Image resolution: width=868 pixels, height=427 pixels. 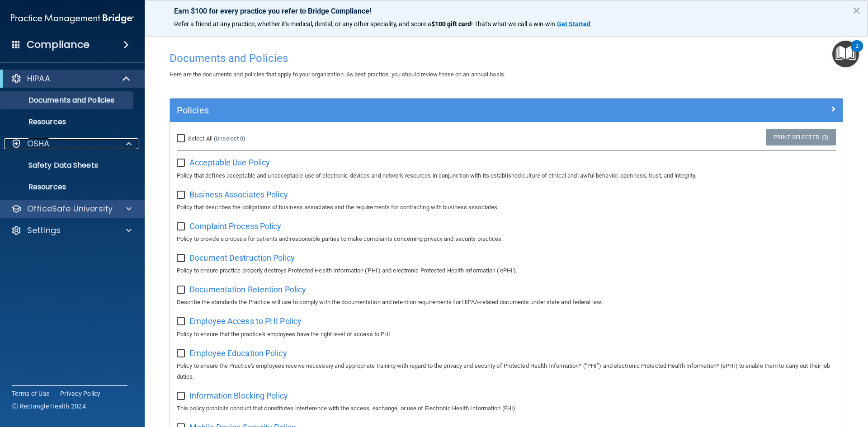 I want to click on span: Here are the documents and policies that apply to your organization. As best practice, you should..., so click(x=337, y=74).